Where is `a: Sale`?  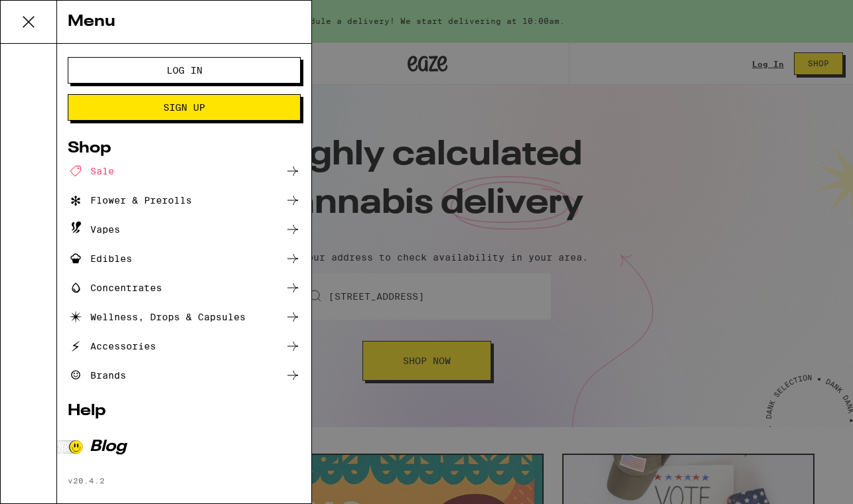
a: Sale is located at coordinates (184, 171).